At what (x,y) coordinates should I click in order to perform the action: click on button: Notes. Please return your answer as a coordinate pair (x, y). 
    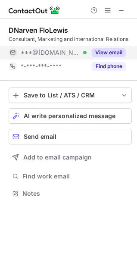
    Looking at the image, I should click on (70, 194).